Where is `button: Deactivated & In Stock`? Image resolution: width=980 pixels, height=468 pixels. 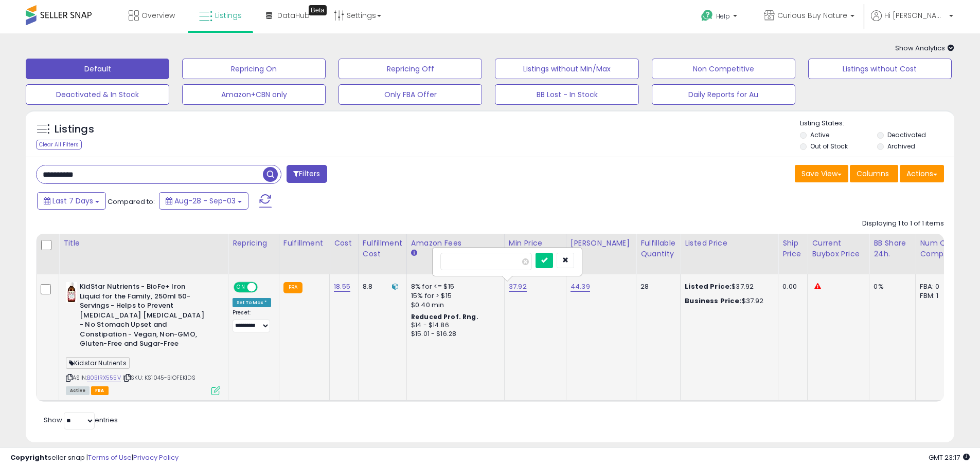 button: Deactivated & In Stock is located at coordinates (98, 95).